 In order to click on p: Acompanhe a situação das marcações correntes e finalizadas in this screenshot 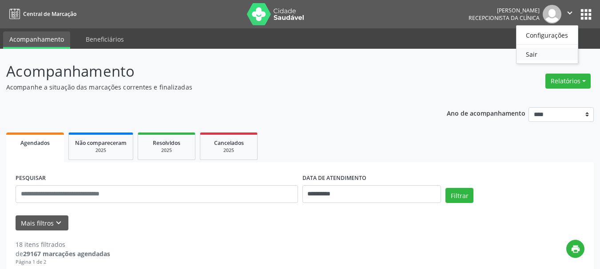, I will do `click(212, 87)`.